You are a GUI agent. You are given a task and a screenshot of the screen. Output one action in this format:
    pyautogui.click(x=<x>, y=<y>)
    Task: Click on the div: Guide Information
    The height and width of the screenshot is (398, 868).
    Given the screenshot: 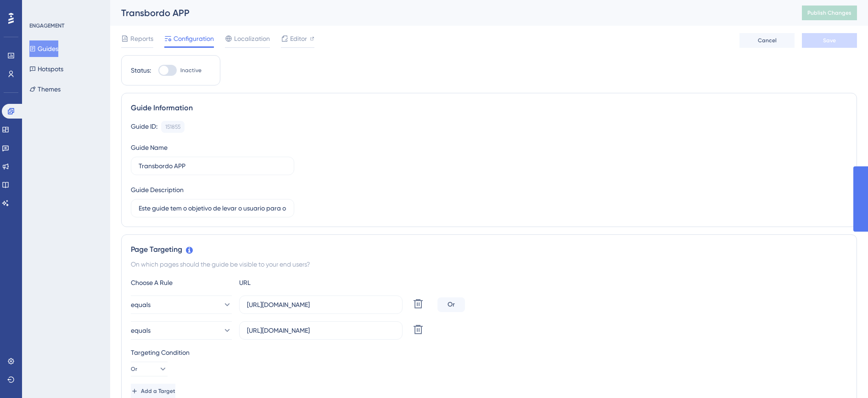 What is the action you would take?
    pyautogui.click(x=489, y=108)
    